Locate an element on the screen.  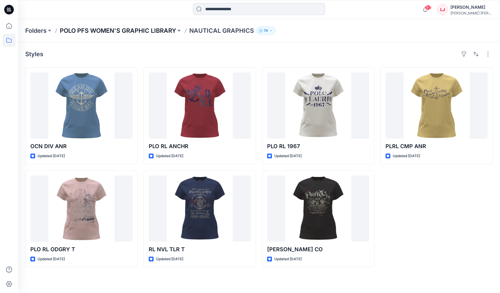
a: PLO RL 1967 is located at coordinates (318, 105).